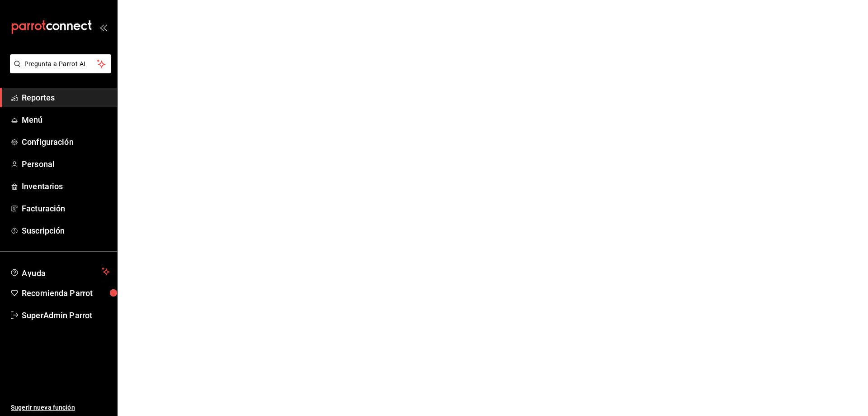  What do you see at coordinates (65, 230) in the screenshot?
I see `span: Suscripción` at bounding box center [65, 230].